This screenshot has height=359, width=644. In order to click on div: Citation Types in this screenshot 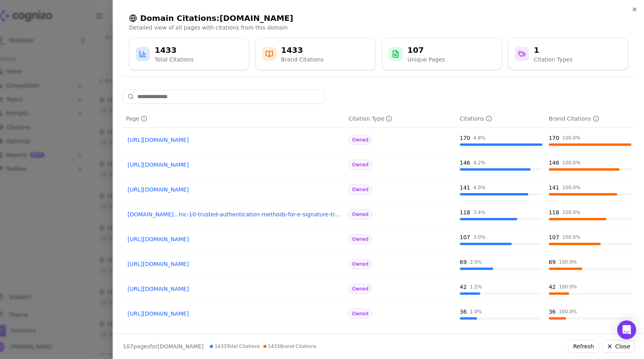, I will do `click(553, 60)`.